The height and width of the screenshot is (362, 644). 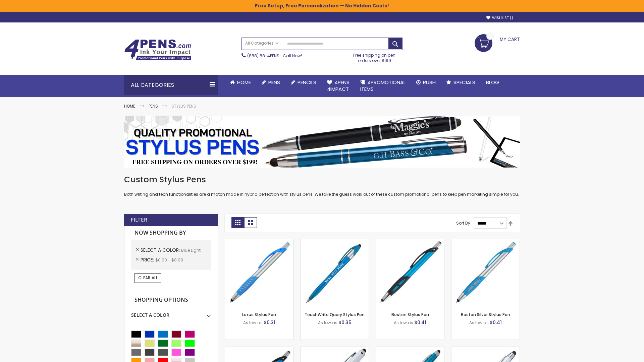 I want to click on span: Pencils, so click(x=307, y=82).